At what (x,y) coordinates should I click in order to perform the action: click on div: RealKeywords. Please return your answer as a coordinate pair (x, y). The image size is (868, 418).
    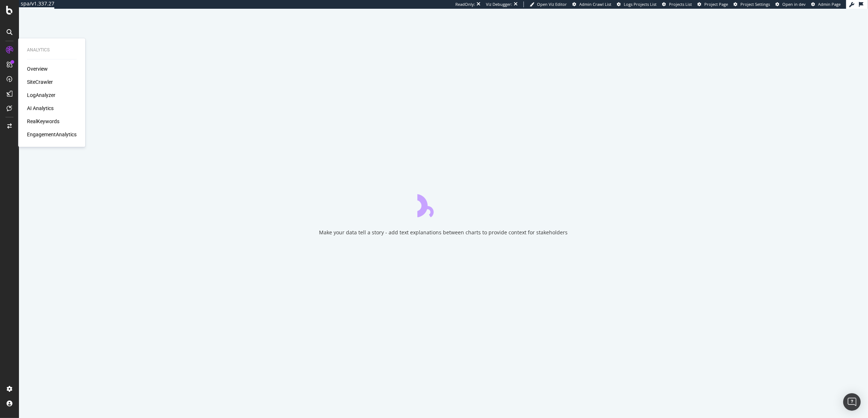
    Looking at the image, I should click on (43, 122).